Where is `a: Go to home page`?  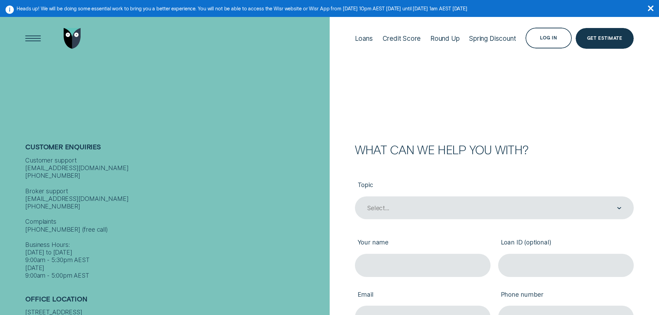 a: Go to home page is located at coordinates (72, 38).